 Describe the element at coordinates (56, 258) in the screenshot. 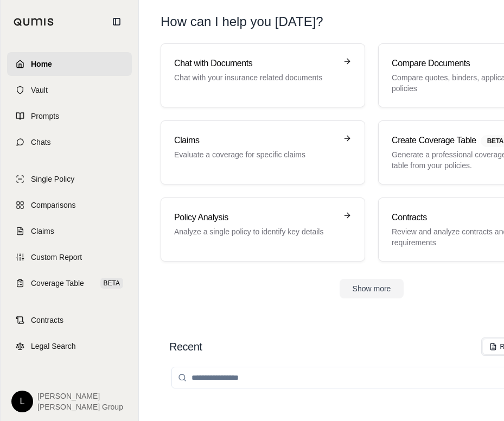

I see `span: Custom Report` at that location.